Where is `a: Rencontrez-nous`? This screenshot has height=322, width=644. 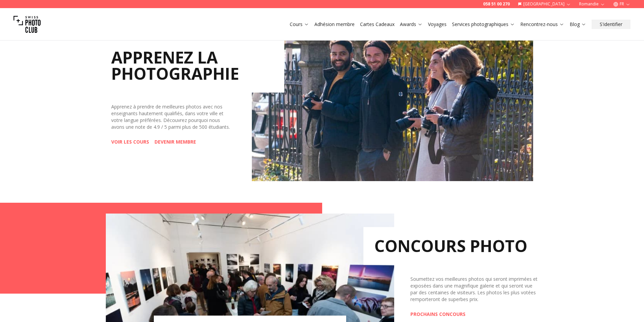
a: Rencontrez-nous is located at coordinates (543, 24).